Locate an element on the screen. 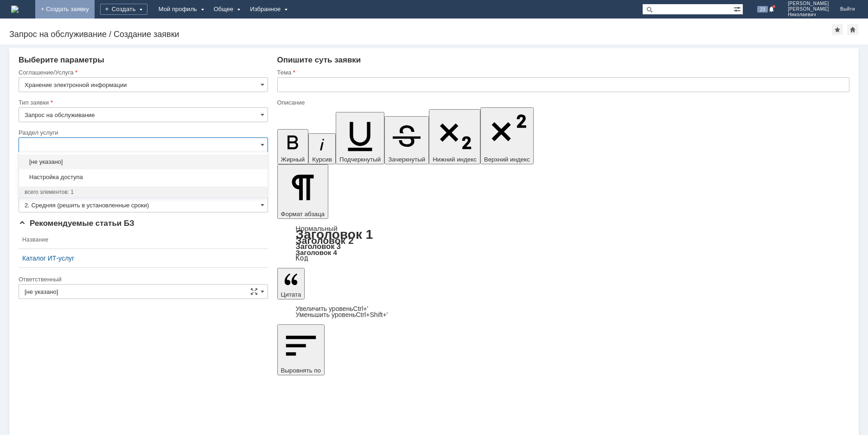 This screenshot has width=868, height=435. span: Николаевич is located at coordinates (808, 15).